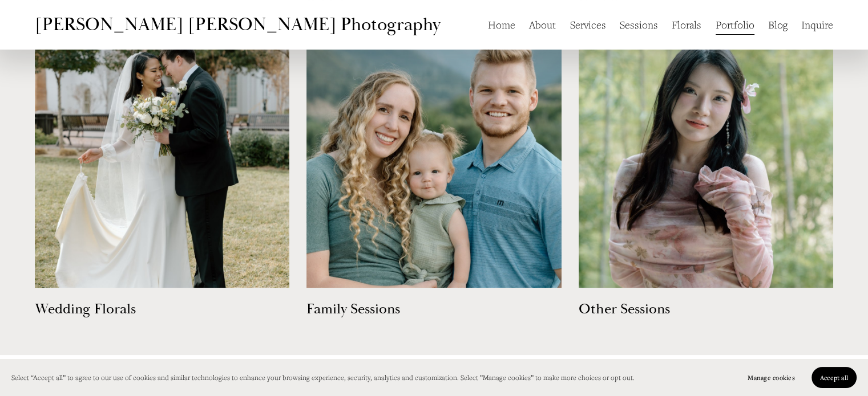 The height and width of the screenshot is (396, 868). I want to click on a: About, so click(542, 25).